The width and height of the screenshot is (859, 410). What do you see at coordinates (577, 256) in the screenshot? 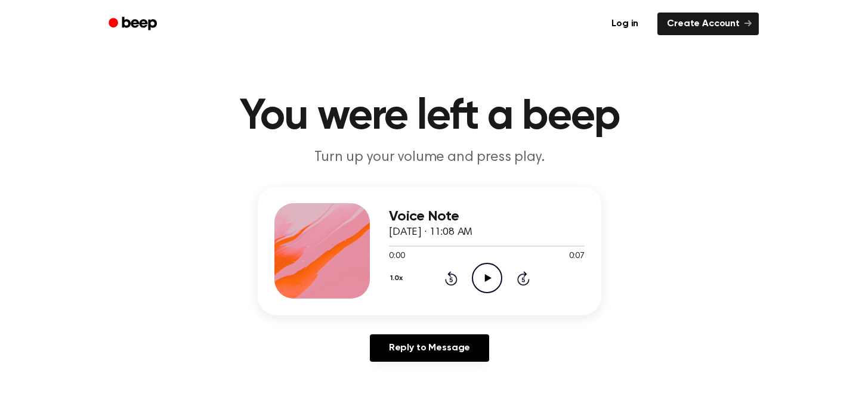
I see `span: 0:07` at bounding box center [577, 256].